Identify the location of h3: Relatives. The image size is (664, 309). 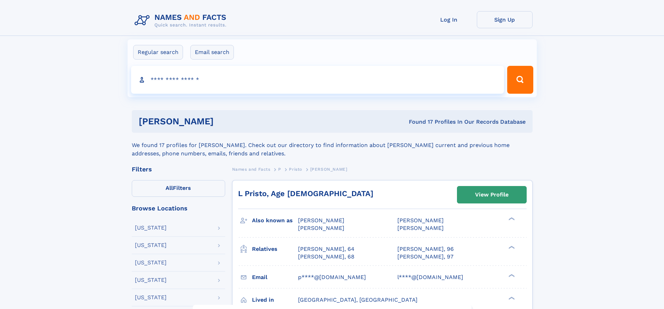
(275, 249).